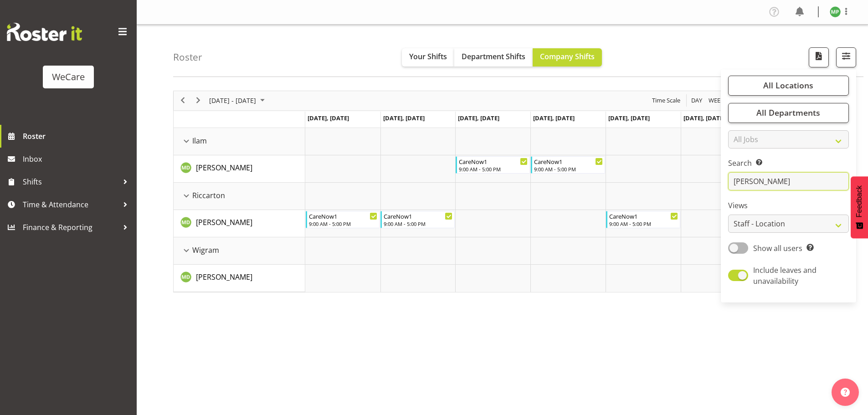 This screenshot has height=415, width=868. I want to click on img: Rosterit website logo, so click(44, 32).